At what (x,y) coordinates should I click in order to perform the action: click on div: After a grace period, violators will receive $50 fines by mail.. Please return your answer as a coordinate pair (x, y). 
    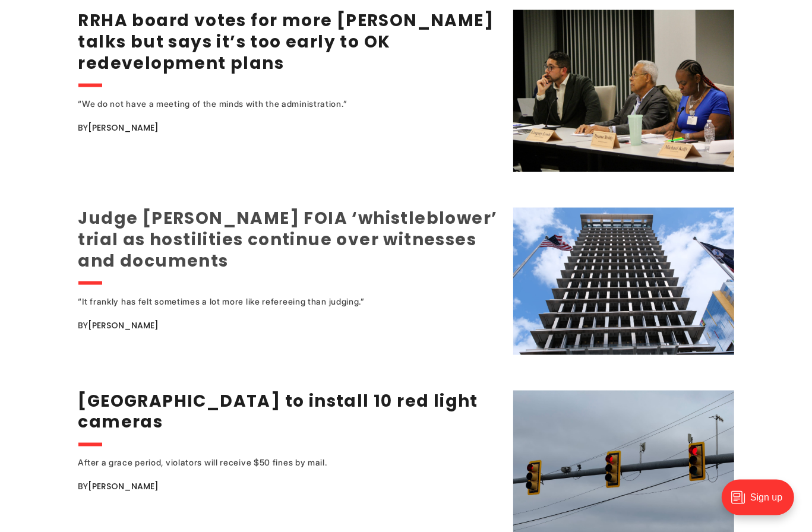
    Looking at the image, I should click on (272, 463).